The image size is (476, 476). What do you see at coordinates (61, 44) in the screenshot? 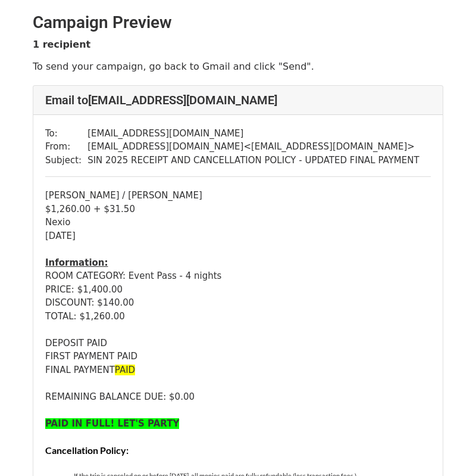
I see `strong: 1 recipient` at bounding box center [61, 44].